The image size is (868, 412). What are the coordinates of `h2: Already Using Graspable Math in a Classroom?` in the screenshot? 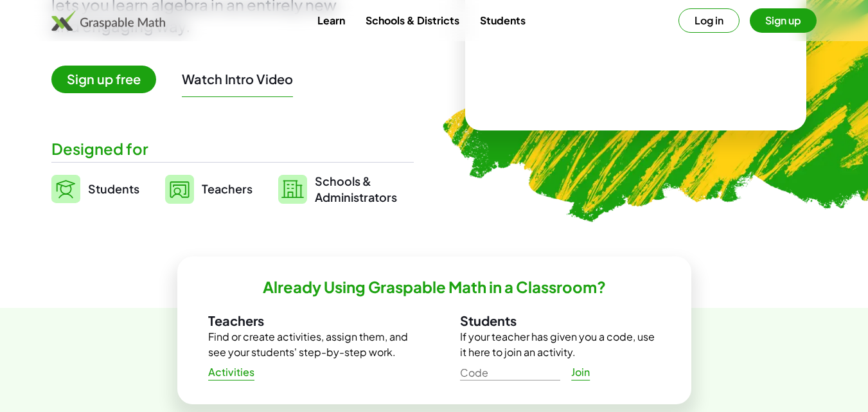 It's located at (434, 287).